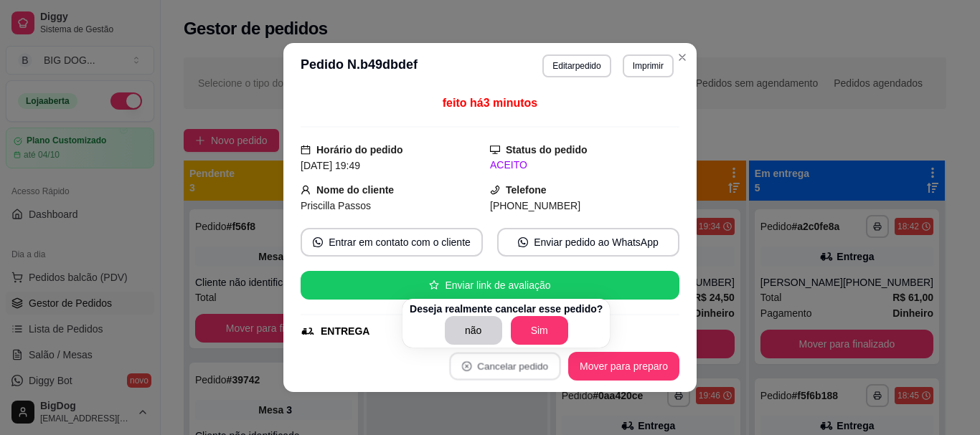  What do you see at coordinates (490, 103) in the screenshot?
I see `span: feito há 3 minutos` at bounding box center [490, 103].